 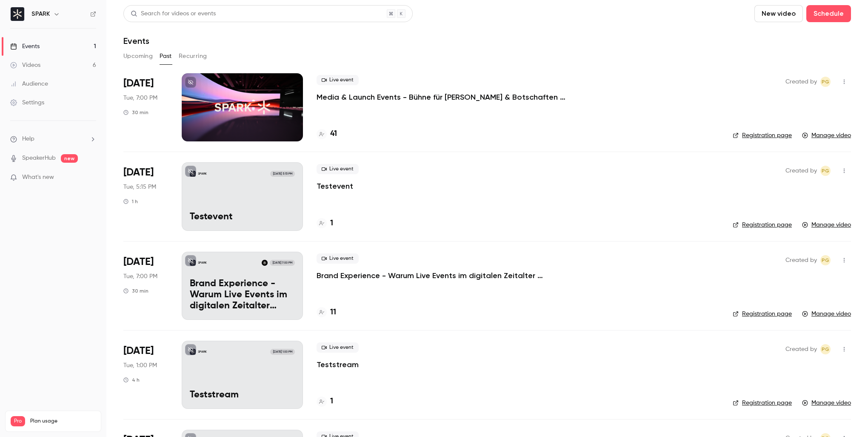 I want to click on button: Upcoming, so click(x=138, y=56).